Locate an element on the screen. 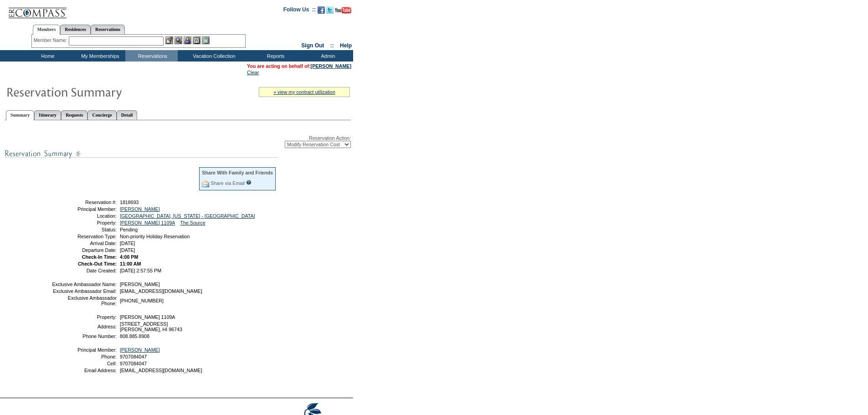 Image resolution: width=868 pixels, height=415 pixels. td: Phone Number: is located at coordinates (84, 336).